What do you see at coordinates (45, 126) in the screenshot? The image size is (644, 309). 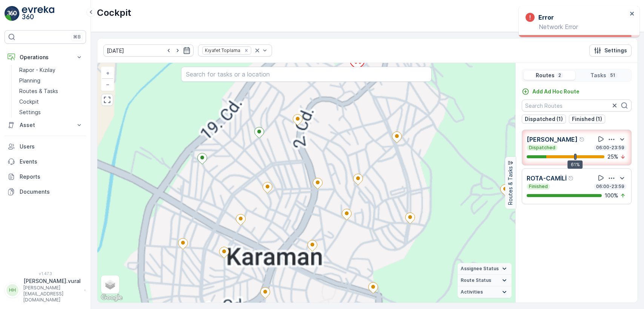 I see `p: Asset` at bounding box center [45, 126].